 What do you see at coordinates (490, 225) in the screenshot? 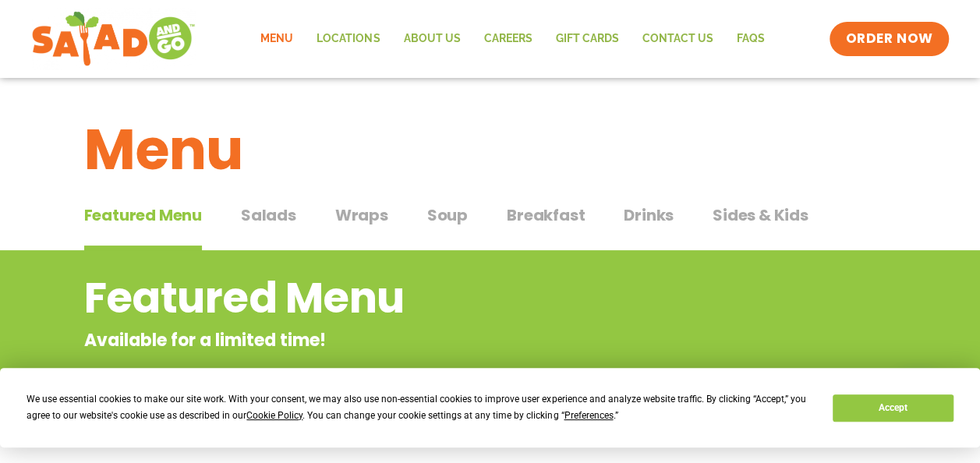
I see `div: Tabbed content` at bounding box center [490, 225].